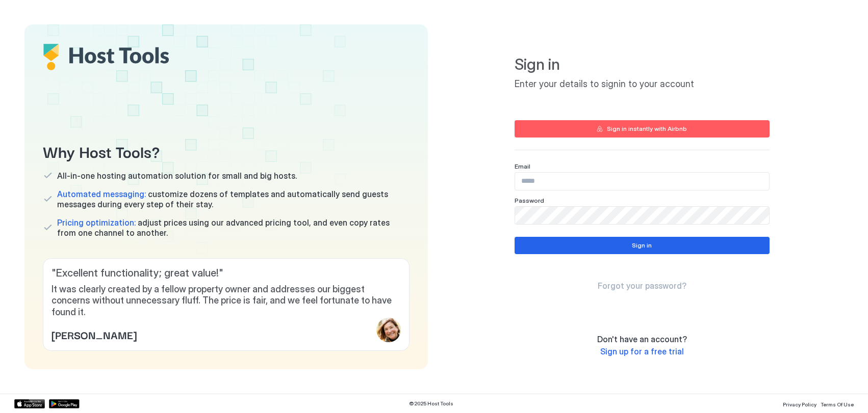 This screenshot has height=413, width=868. I want to click on span: adjust prices using our advanced pricing tool, and even copy rates from one channel to another., so click(233, 228).